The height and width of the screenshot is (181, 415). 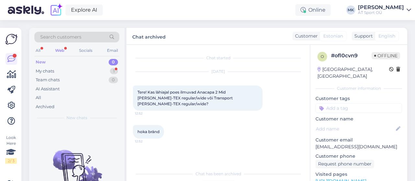 I want to click on div: Online, so click(x=313, y=10).